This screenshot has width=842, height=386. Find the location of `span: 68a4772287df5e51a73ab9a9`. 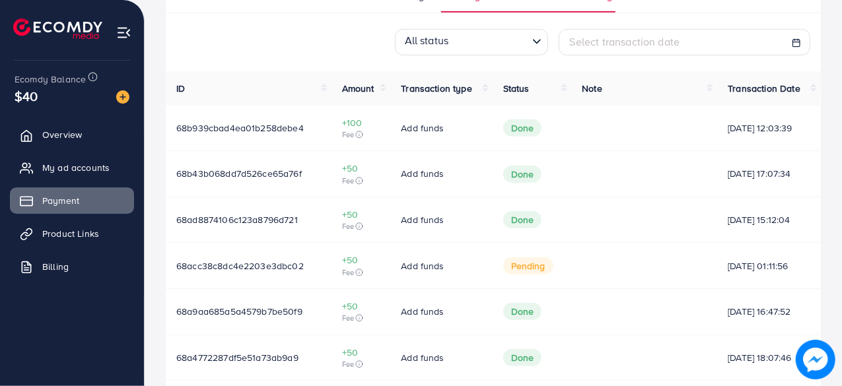

span: 68a4772287df5e51a73ab9a9 is located at coordinates (237, 358).